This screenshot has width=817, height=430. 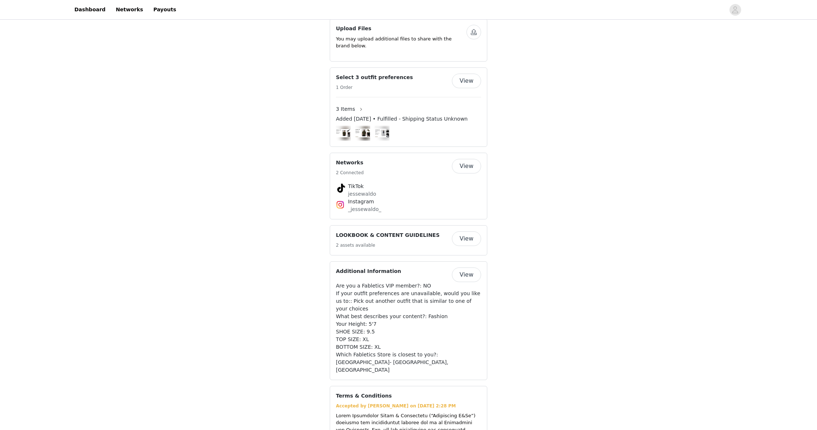 I want to click on p: You may upload additional files to share with the brand below., so click(x=401, y=42).